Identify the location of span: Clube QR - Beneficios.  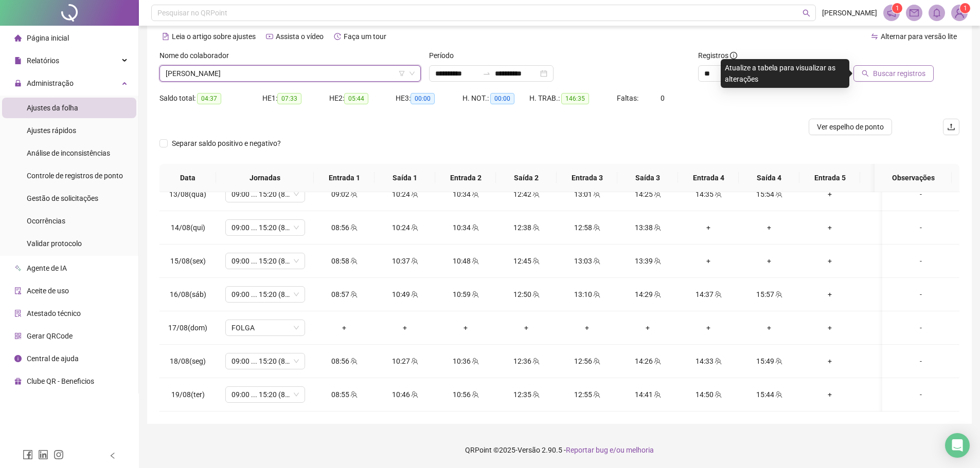
(60, 381).